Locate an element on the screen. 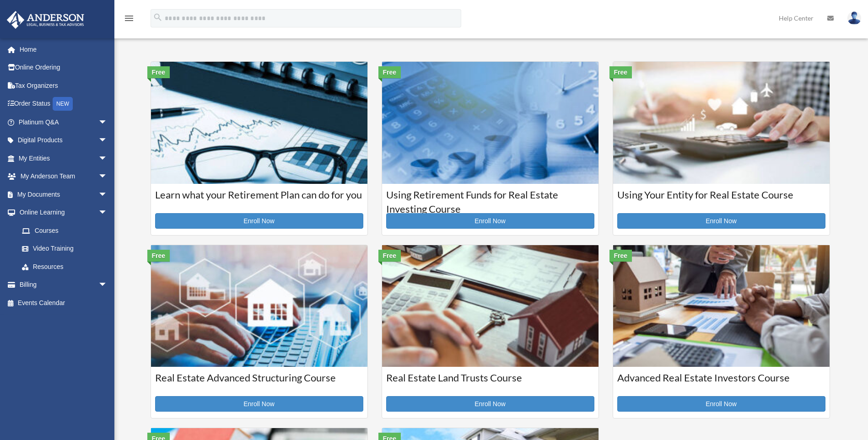 This screenshot has height=440, width=868. img: Anderson Advisors Platinum Portal is located at coordinates (45, 20).